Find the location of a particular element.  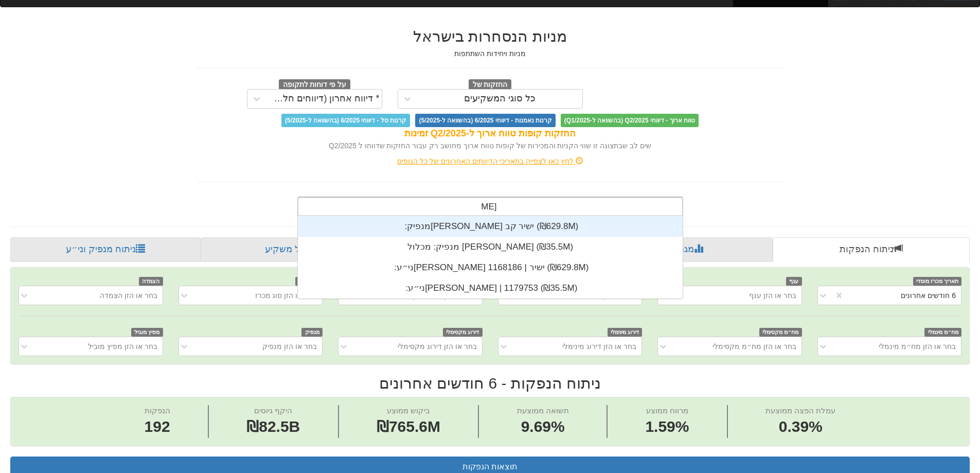

span: 1.59% is located at coordinates (667, 427).